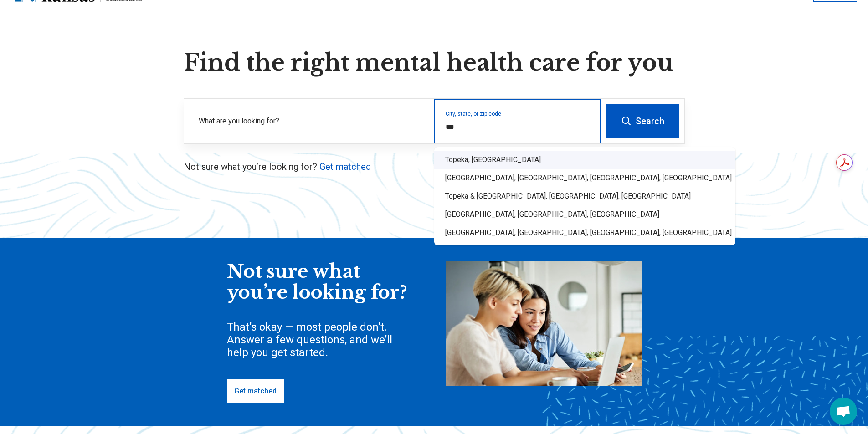  Describe the element at coordinates (434, 63) in the screenshot. I see `h1: Find the right mental health care for you` at that location.